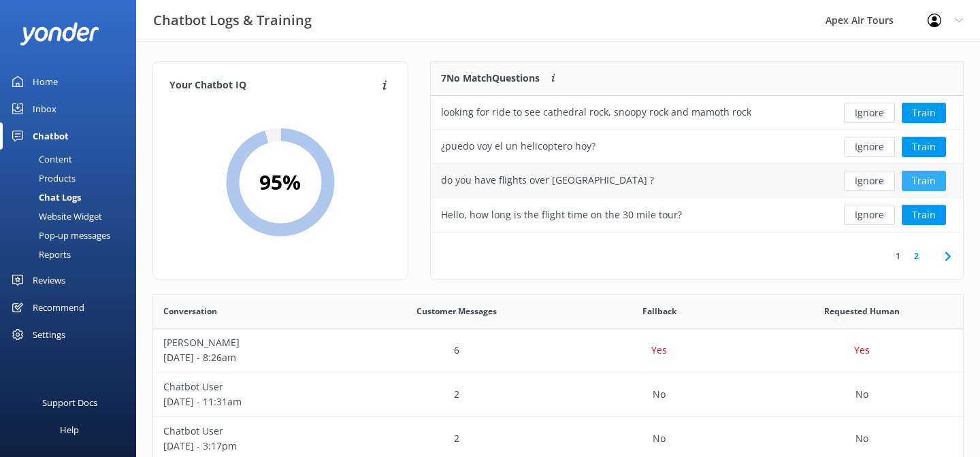 Image resolution: width=980 pixels, height=457 pixels. Describe the element at coordinates (72, 178) in the screenshot. I see `a: Products` at that location.